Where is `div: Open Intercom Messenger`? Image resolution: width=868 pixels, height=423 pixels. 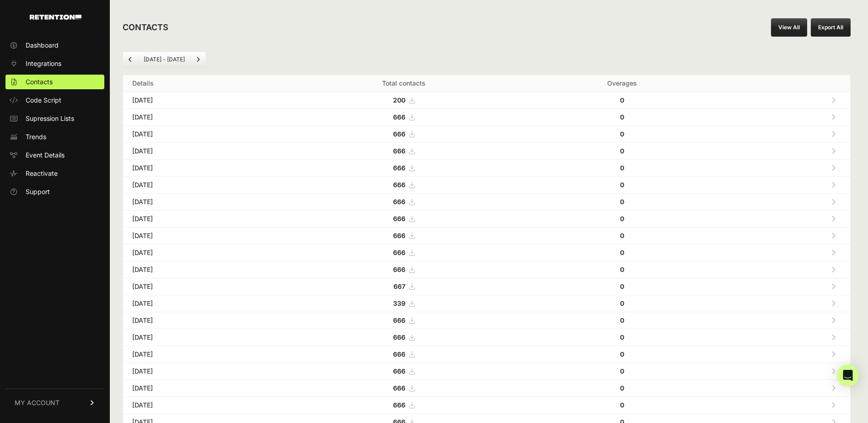 div: Open Intercom Messenger is located at coordinates (848, 375).